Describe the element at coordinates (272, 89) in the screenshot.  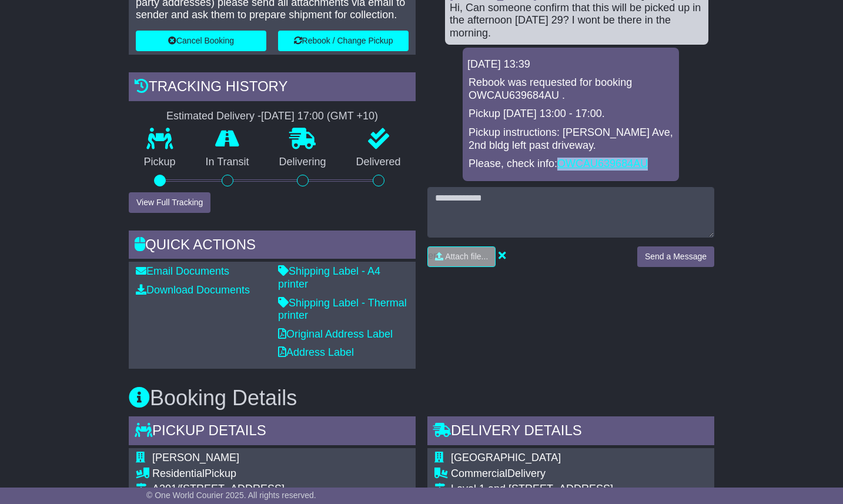
I see `div: Tracking history` at that location.